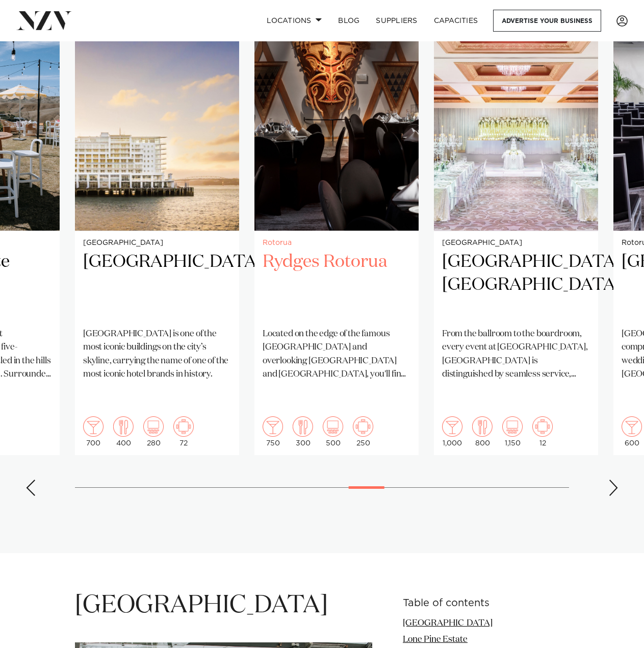 This screenshot has width=644, height=648. What do you see at coordinates (303, 431) in the screenshot?
I see `div: 300` at bounding box center [303, 431].